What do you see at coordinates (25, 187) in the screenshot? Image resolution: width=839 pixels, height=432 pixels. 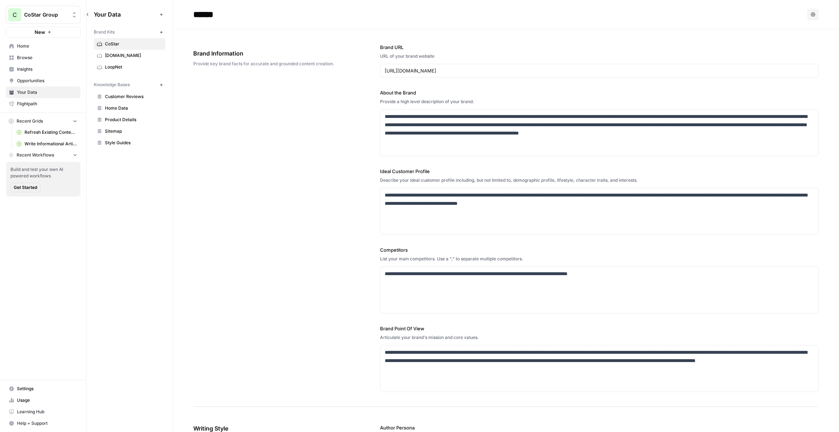 I see `span: Get Started` at bounding box center [25, 187].